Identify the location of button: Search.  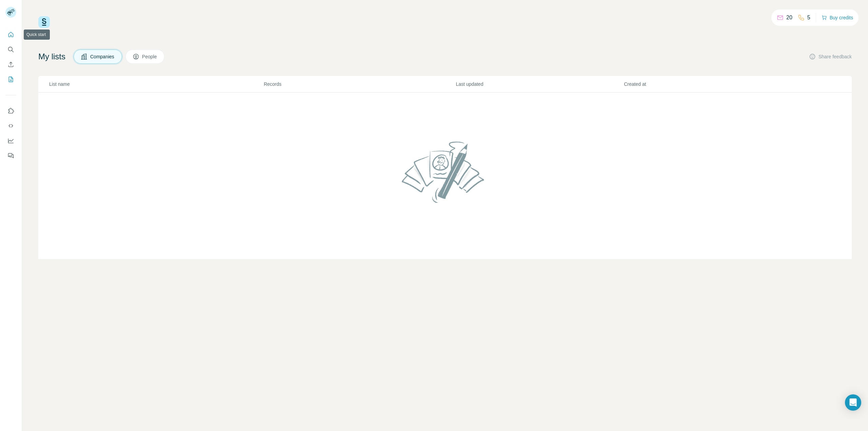
(11, 50).